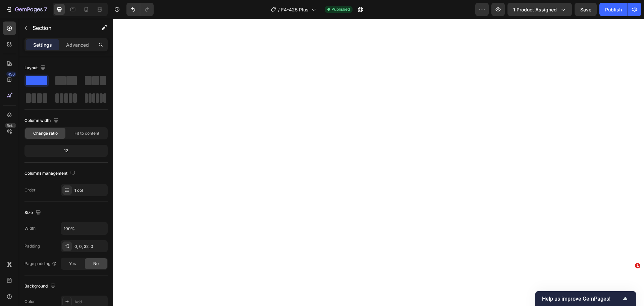  I want to click on span: 1 product assigned, so click(535, 10).